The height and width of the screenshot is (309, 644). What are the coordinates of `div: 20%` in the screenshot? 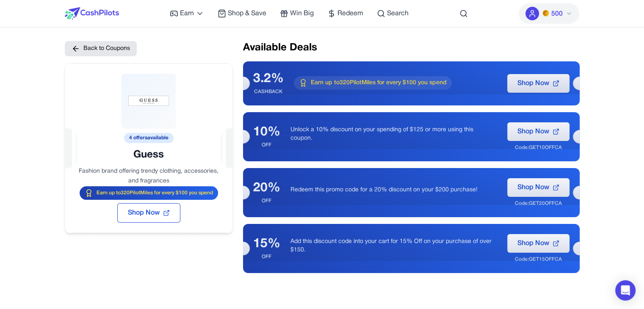 It's located at (266, 188).